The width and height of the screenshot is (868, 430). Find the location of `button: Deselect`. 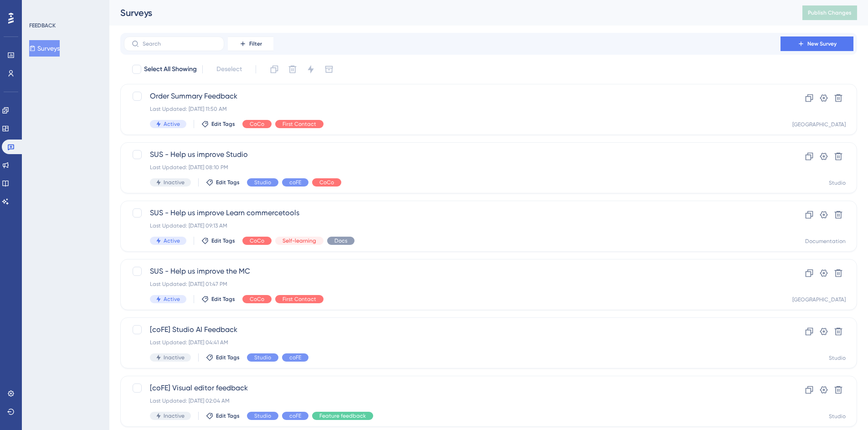

button: Deselect is located at coordinates (229, 69).